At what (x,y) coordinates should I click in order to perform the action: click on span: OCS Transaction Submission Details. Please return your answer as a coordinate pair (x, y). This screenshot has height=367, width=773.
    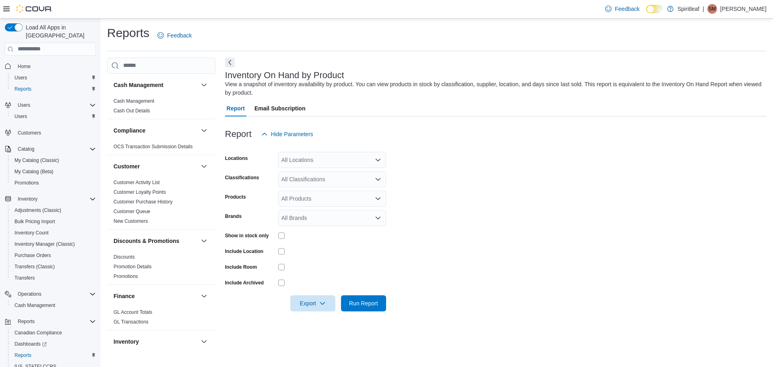
    Looking at the image, I should click on (153, 147).